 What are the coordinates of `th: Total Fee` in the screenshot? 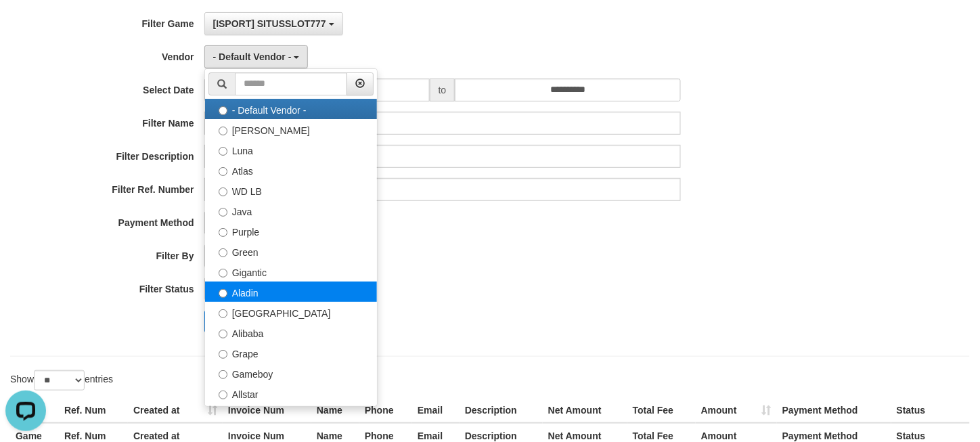 It's located at (661, 410).